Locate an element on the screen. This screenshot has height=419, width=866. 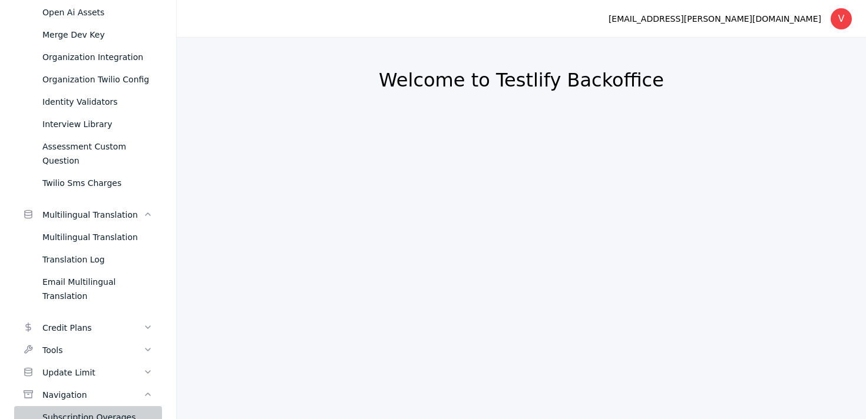
a: Merge Dev Key is located at coordinates (88, 35).